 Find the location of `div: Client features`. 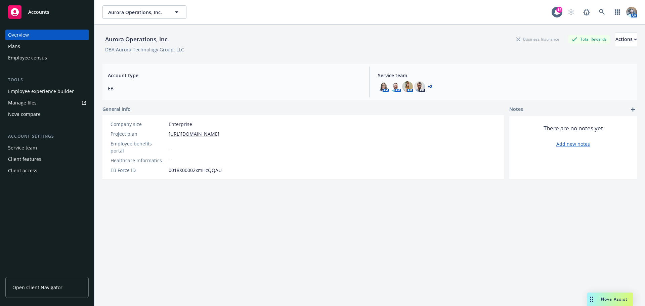

div: Client features is located at coordinates (25, 159).